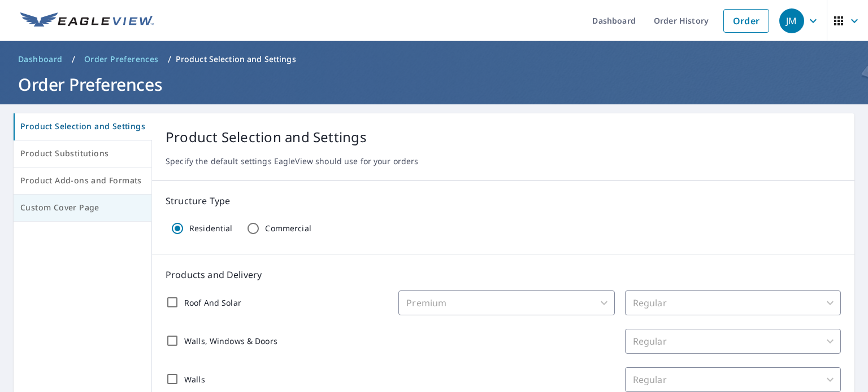 The width and height of the screenshot is (868, 392). I want to click on span: Product Add-ons and Formats, so click(82, 181).